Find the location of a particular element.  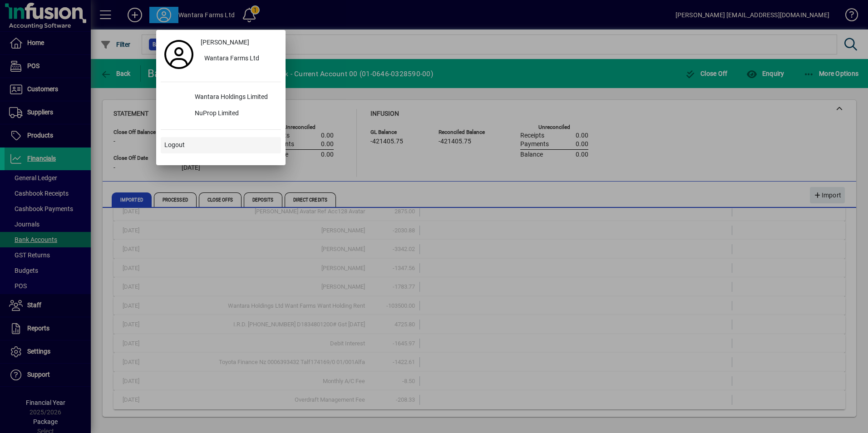

div: Wantara Holdings Limited is located at coordinates (234, 97).